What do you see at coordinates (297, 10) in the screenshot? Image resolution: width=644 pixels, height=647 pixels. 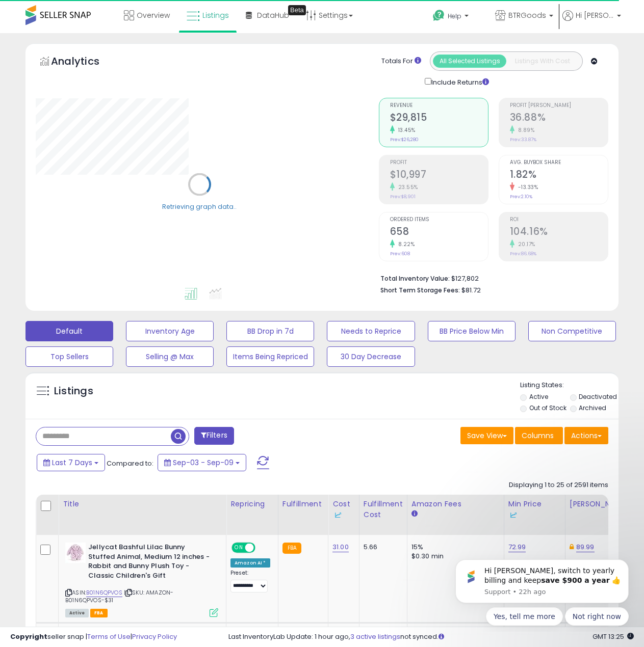 I see `div: Tooltip anchor` at bounding box center [297, 10].